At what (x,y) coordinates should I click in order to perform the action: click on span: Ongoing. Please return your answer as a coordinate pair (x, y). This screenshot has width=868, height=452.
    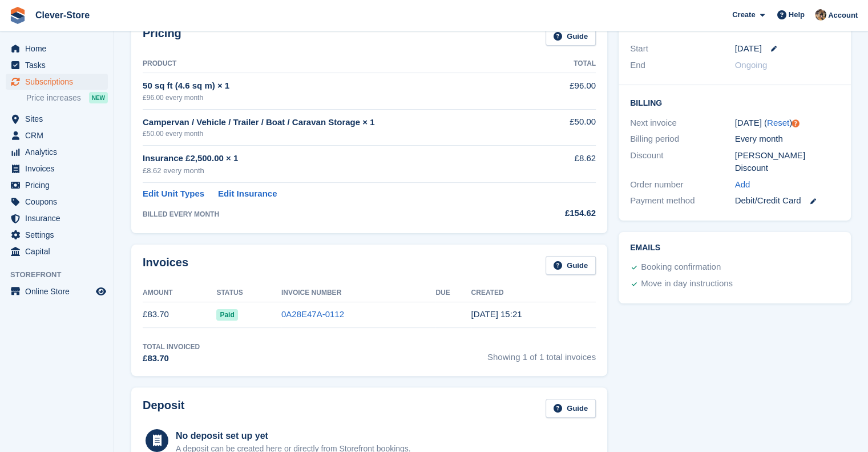
    Looking at the image, I should click on (751, 65).